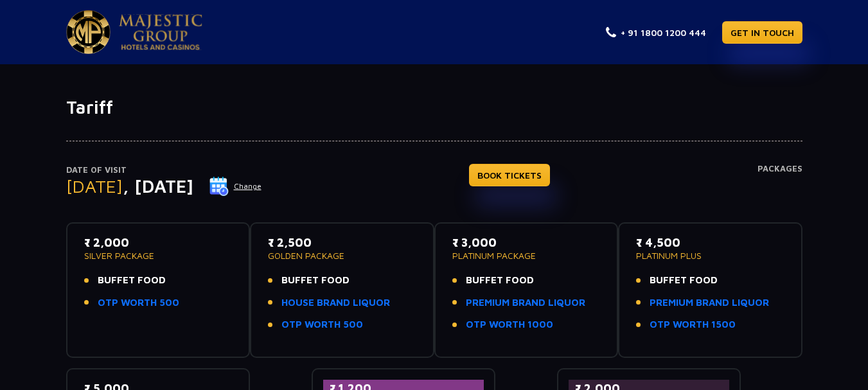  I want to click on p: GOLDEN PACKAGE, so click(342, 256).